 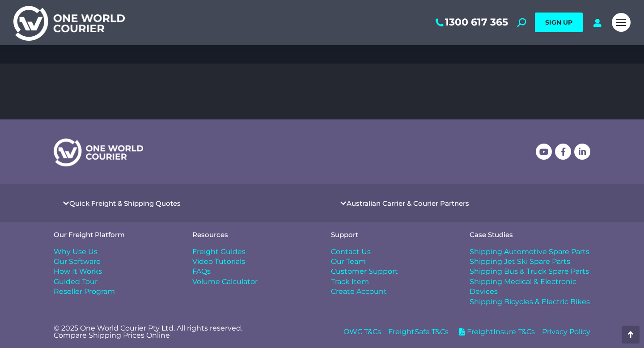 I want to click on a: Shipping Jet Ski Spare Parts, so click(x=530, y=262).